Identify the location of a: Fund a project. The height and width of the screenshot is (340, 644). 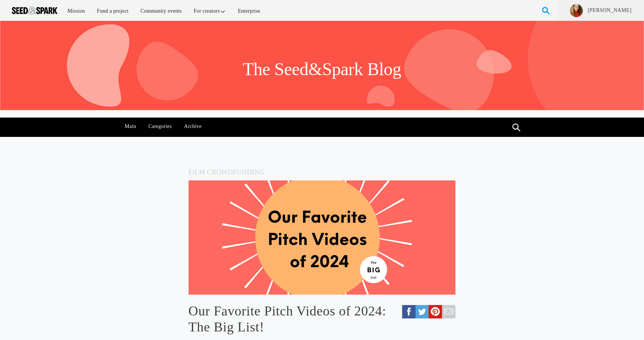
(113, 11).